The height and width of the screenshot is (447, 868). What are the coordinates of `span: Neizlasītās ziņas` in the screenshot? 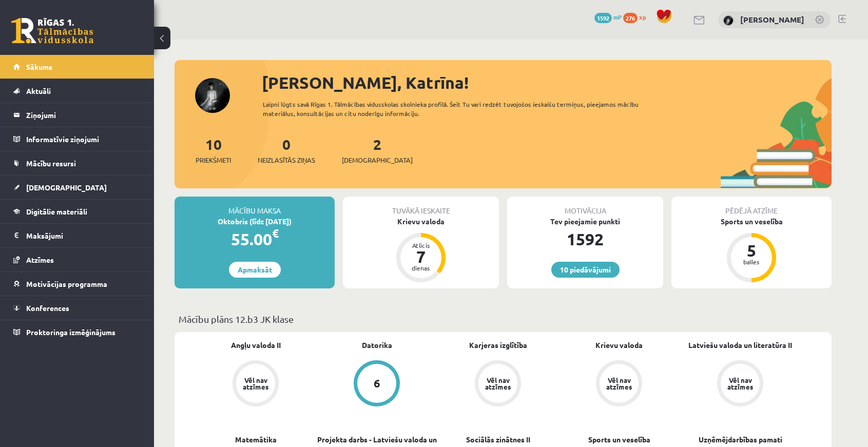 It's located at (286, 160).